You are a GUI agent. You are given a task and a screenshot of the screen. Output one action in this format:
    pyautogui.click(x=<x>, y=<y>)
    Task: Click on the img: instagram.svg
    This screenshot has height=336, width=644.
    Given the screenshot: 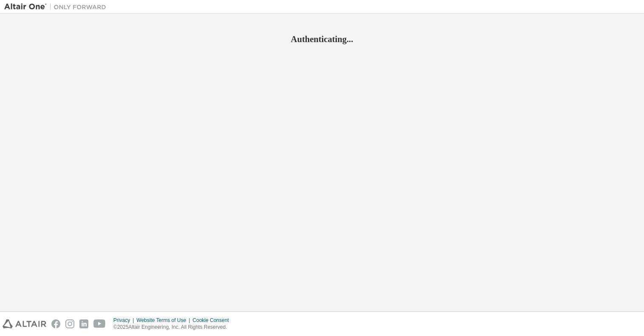 What is the action you would take?
    pyautogui.click(x=70, y=323)
    